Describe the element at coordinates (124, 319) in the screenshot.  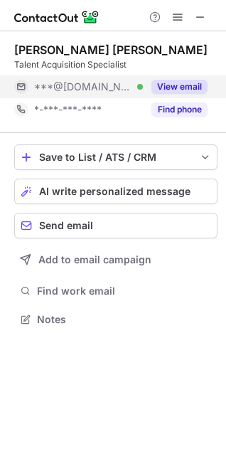
I see `span: Notes` at that location.